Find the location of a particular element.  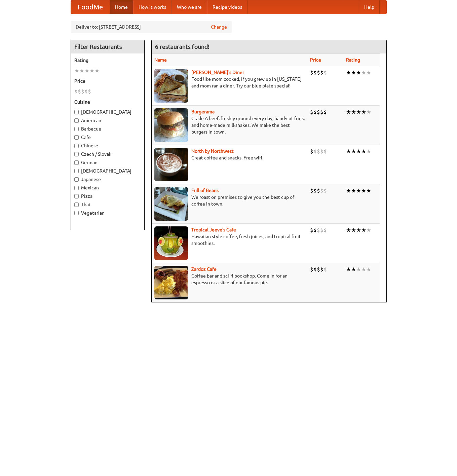

a: Price is located at coordinates (316, 60).